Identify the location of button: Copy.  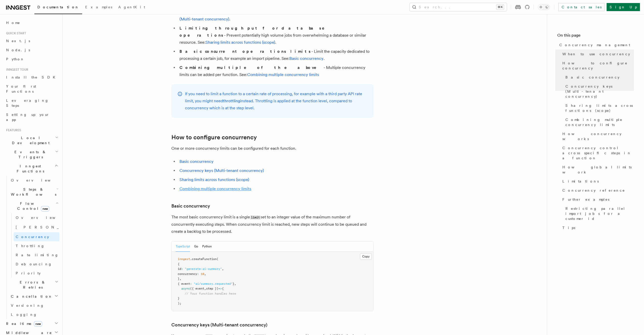
(366, 257).